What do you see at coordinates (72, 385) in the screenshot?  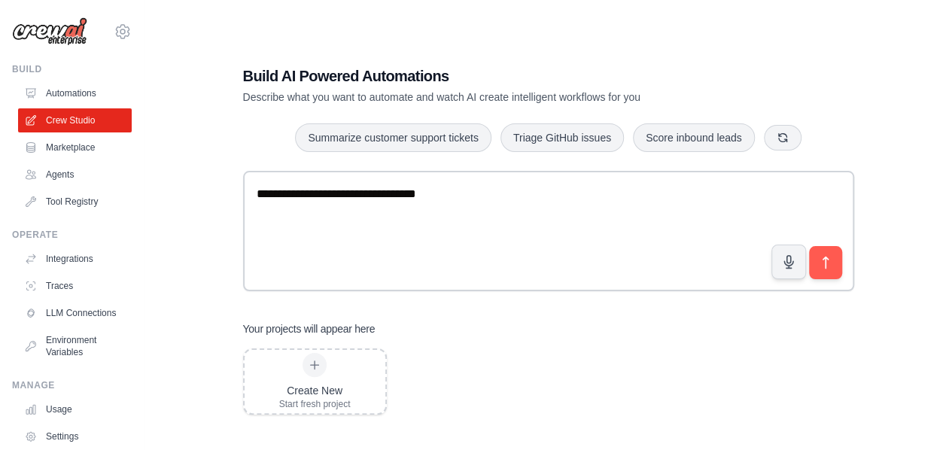 I see `div: Manage` at bounding box center [72, 385].